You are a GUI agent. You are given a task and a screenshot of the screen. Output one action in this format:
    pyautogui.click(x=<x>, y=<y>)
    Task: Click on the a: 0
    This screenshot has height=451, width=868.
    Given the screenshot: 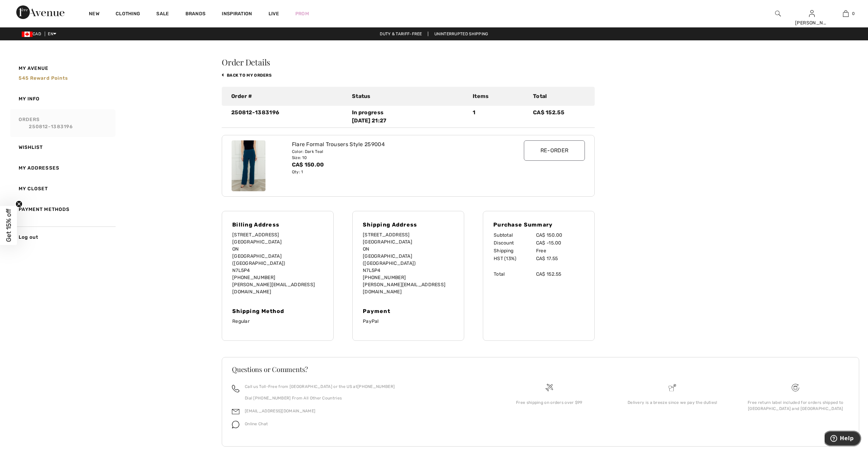 What is the action you would take?
    pyautogui.click(x=846, y=13)
    